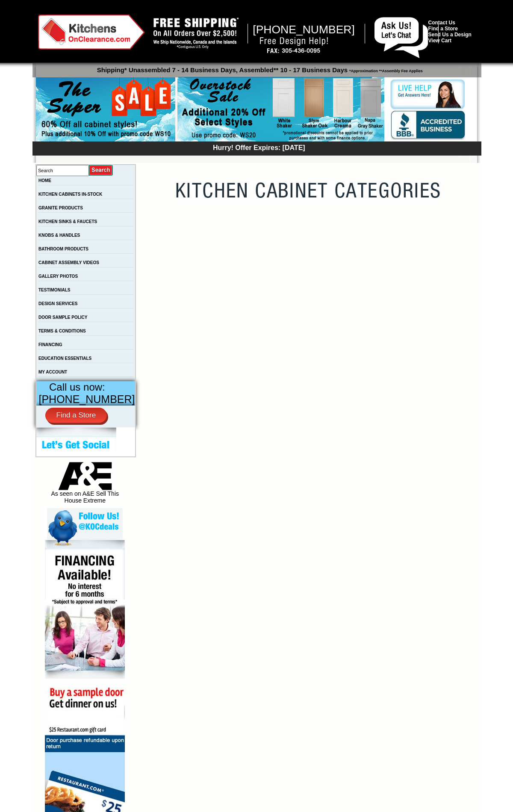 This screenshot has height=812, width=513. What do you see at coordinates (51, 344) in the screenshot?
I see `a: FINANCING` at bounding box center [51, 344].